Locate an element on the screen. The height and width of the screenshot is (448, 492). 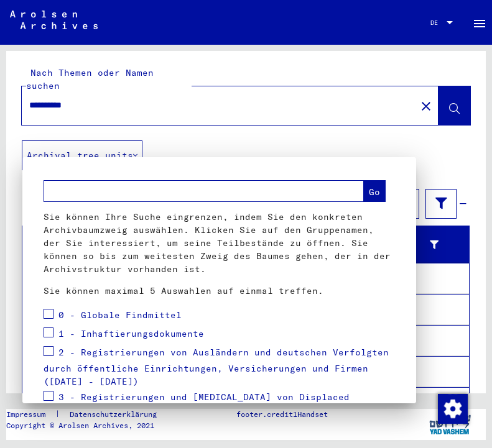
div: Zustimmung ändern is located at coordinates (452, 408).